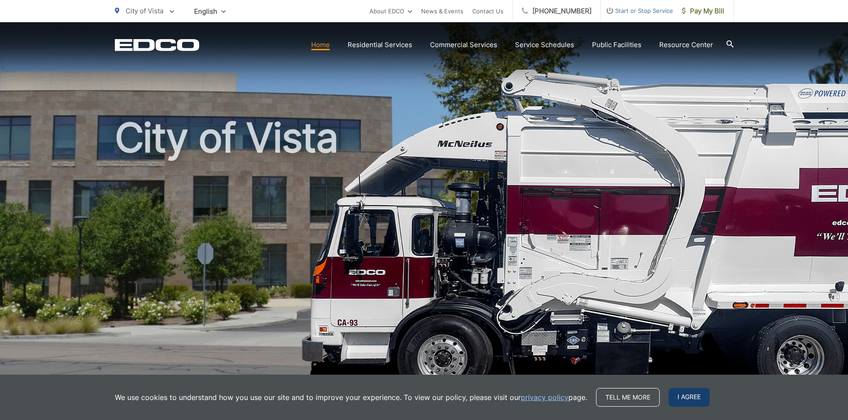 The image size is (848, 420). What do you see at coordinates (210, 11) in the screenshot?
I see `span: English` at bounding box center [210, 11].